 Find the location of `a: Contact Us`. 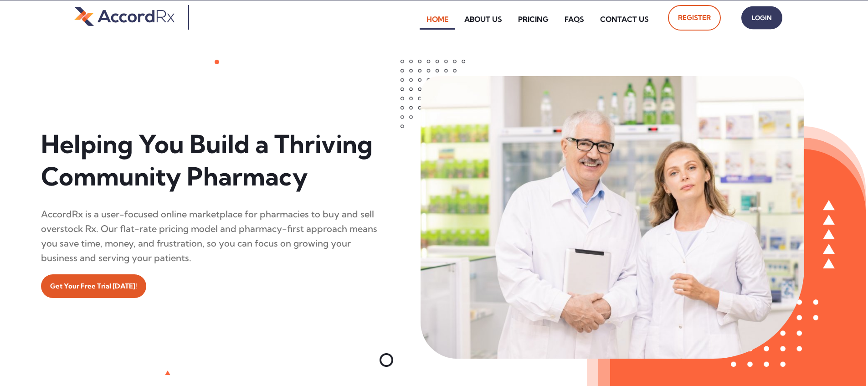

a: Contact Us is located at coordinates (624, 20).